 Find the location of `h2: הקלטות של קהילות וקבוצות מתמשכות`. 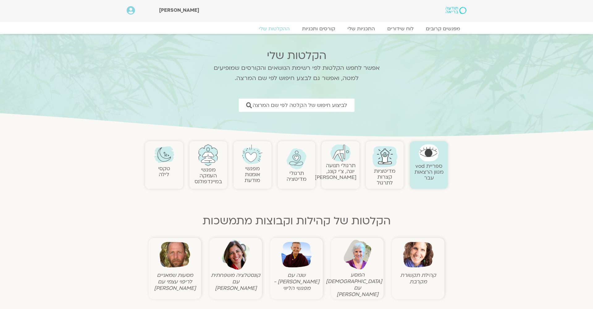

h2: הקלטות של קהילות וקבוצות מתמשכות is located at coordinates (296, 221).